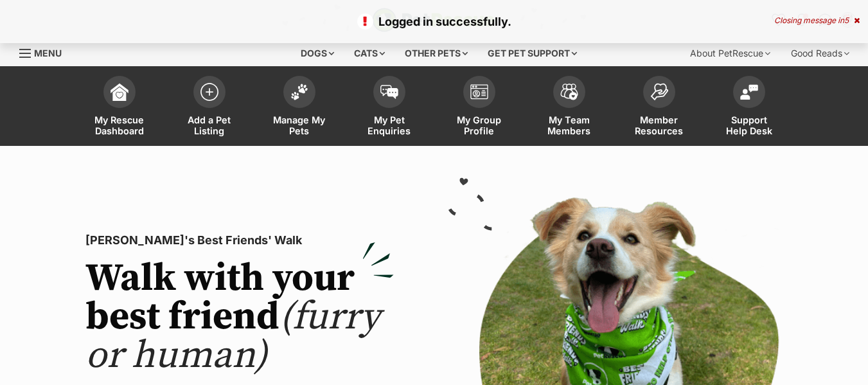 The height and width of the screenshot is (385, 868). What do you see at coordinates (569, 92) in the screenshot?
I see `img: team-members-icon-5396bd8760b3fe7c0b43da4ab00e1e3bb1a5d9ba89233759b79545d2d3fc5d0d.svg` at bounding box center [569, 92].